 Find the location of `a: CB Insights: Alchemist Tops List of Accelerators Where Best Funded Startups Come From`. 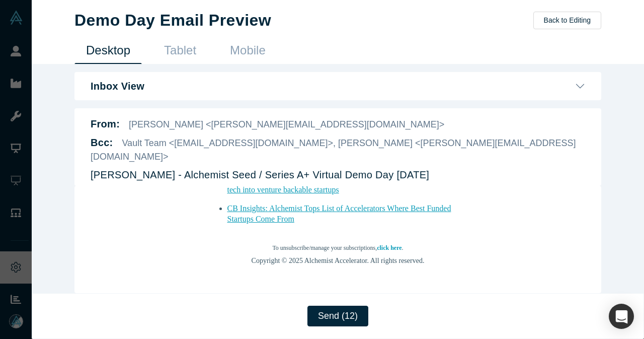

a: CB Insights: Alchemist Tops List of Accelerators Where Best Funded Startups Come From is located at coordinates (248, 28).